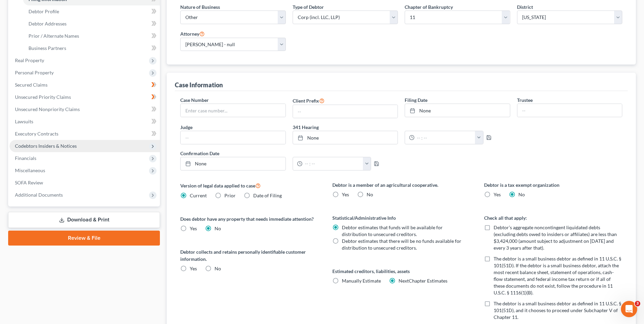  Describe the element at coordinates (84, 109) in the screenshot. I see `a: Unsecured Nonpriority Claims` at that location.